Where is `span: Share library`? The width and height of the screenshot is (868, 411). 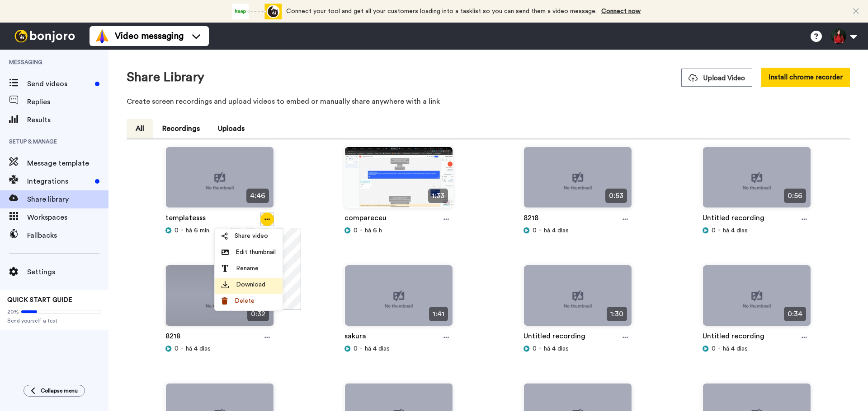
span: Share library is located at coordinates (68, 200).